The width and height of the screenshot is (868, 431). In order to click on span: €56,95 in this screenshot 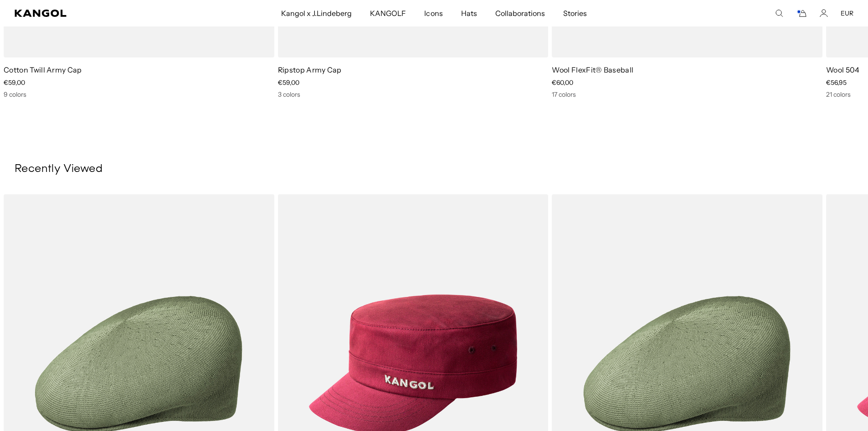, I will do `click(836, 83)`.